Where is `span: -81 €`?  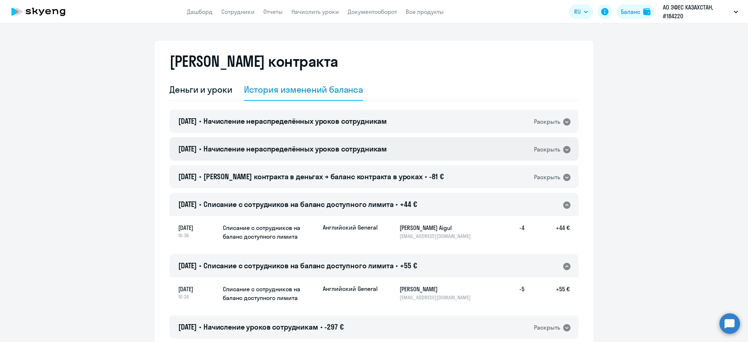
span: -81 € is located at coordinates (436, 176).